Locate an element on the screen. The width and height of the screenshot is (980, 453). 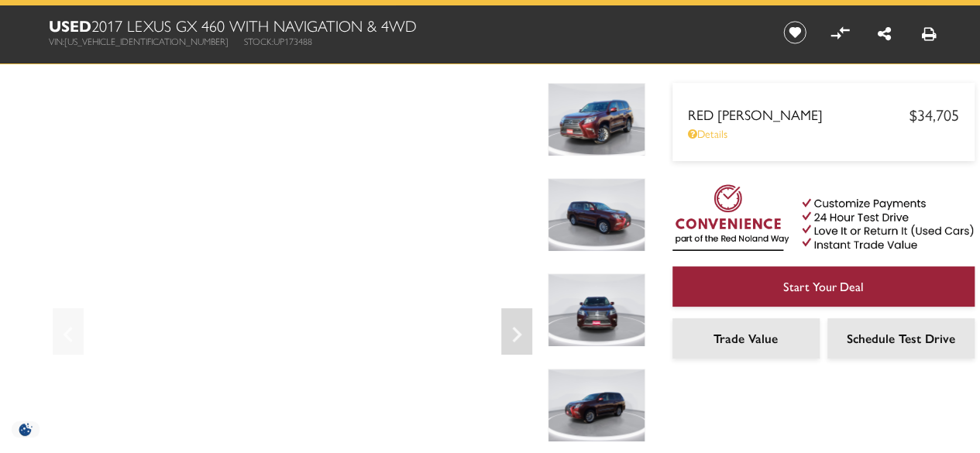
img: Used 2017 Claret Mica Lexus 460 image 4 is located at coordinates (597, 405).